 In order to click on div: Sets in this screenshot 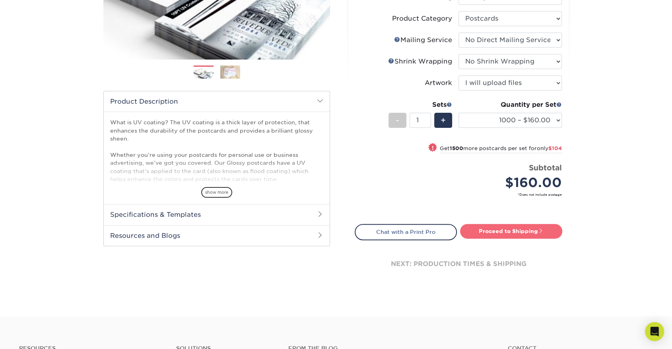, I will do `click(420, 105)`.